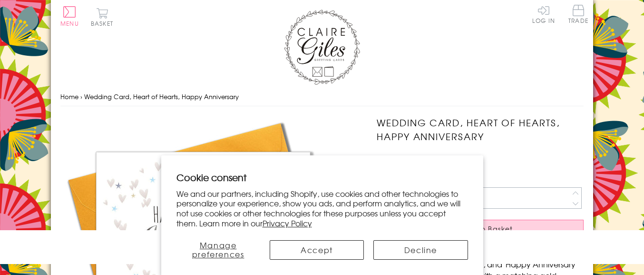 The image size is (644, 275). I want to click on a: Log In, so click(544, 14).